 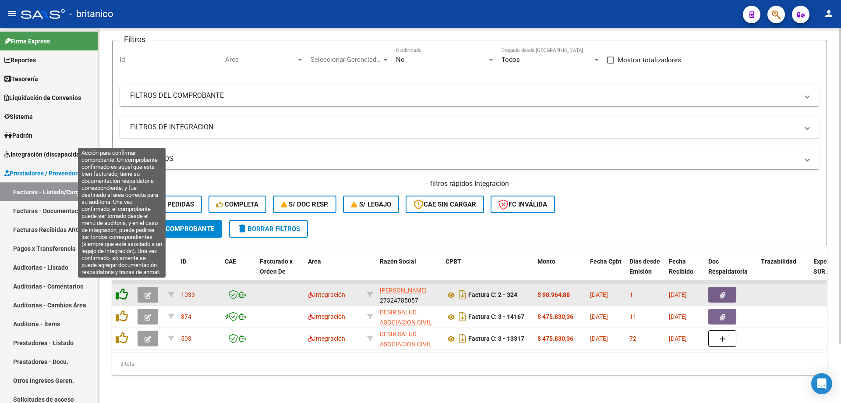 I want to click on span: Fecha Cpbt, so click(x=606, y=261).